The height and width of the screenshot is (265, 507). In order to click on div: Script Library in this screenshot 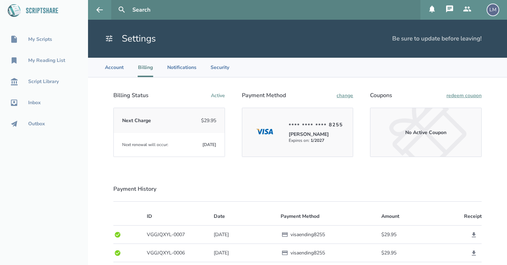, I will do `click(43, 82)`.